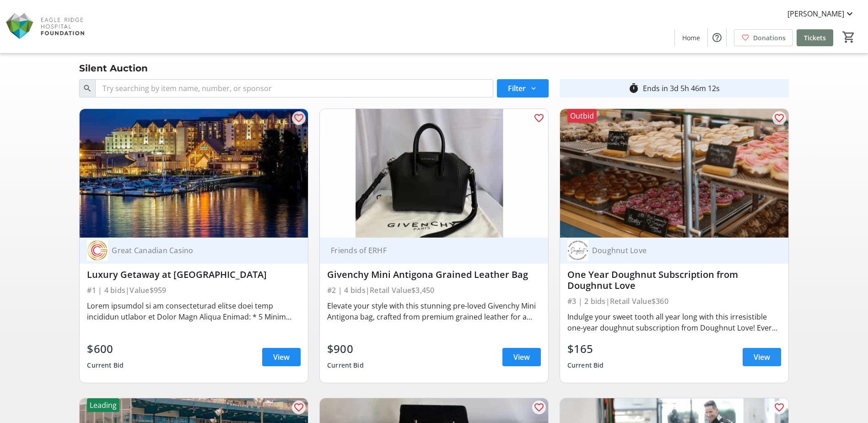 This screenshot has height=423, width=868. What do you see at coordinates (434, 311) in the screenshot?
I see `div: Elevate your style with this stunning pre-loved Givenchy Mini Antigona bag, crafted from premium ...` at bounding box center [434, 311].